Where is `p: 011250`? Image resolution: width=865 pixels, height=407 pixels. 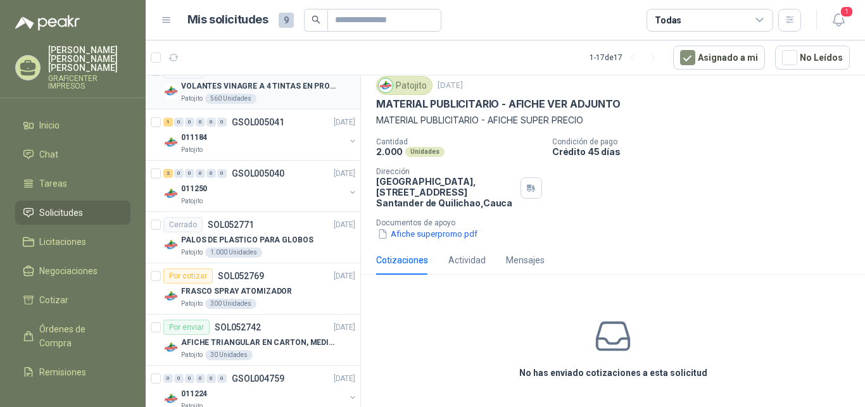 p: 011250 is located at coordinates (194, 189).